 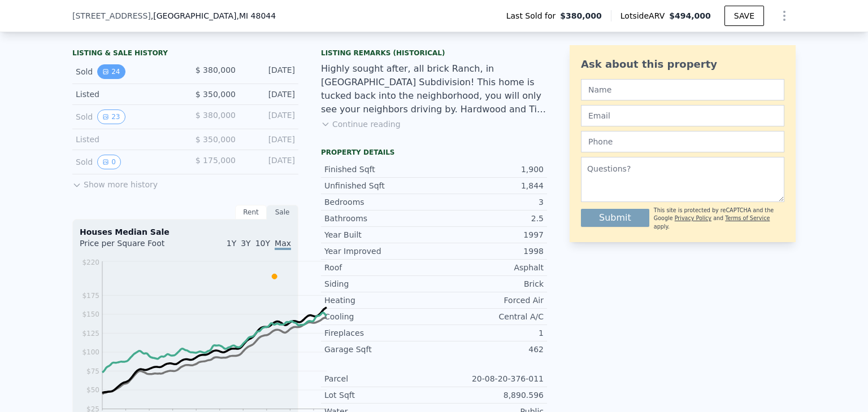 I want to click on div: 20-08-20-376-011, so click(x=489, y=379).